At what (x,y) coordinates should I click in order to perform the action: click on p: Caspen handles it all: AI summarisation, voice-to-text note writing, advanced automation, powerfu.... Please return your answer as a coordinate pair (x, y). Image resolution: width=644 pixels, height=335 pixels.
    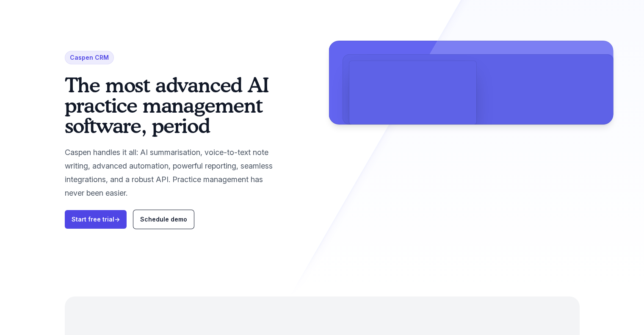
    Looking at the image, I should click on (173, 173).